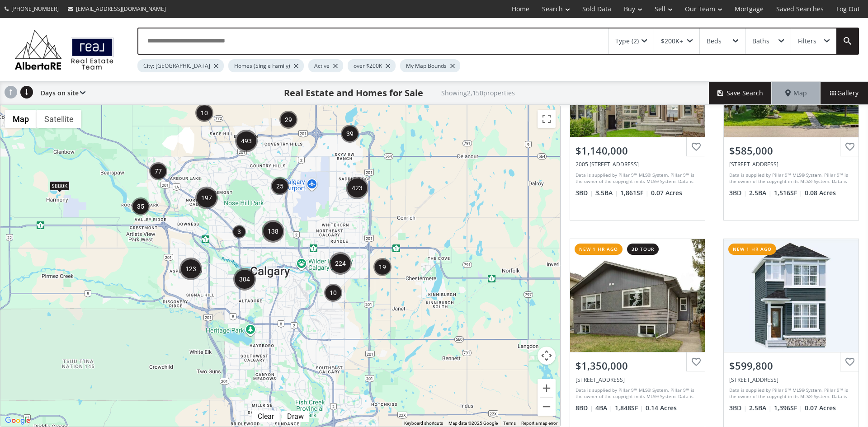  Describe the element at coordinates (547, 119) in the screenshot. I see `button: Toggle fullscreen view` at that location.